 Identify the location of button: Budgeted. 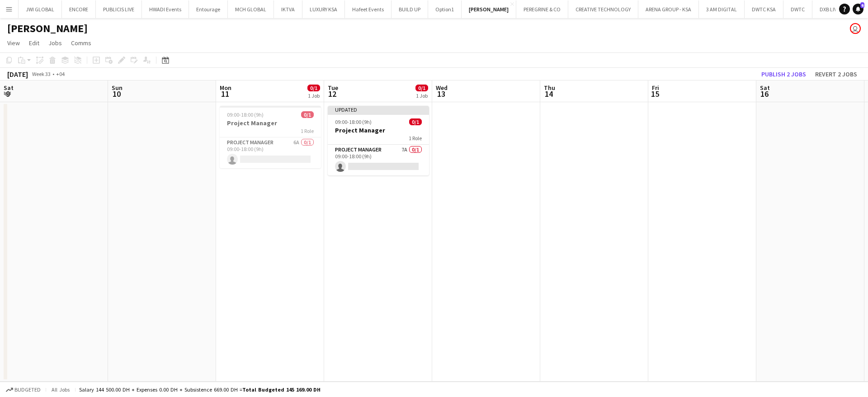
(23, 390).